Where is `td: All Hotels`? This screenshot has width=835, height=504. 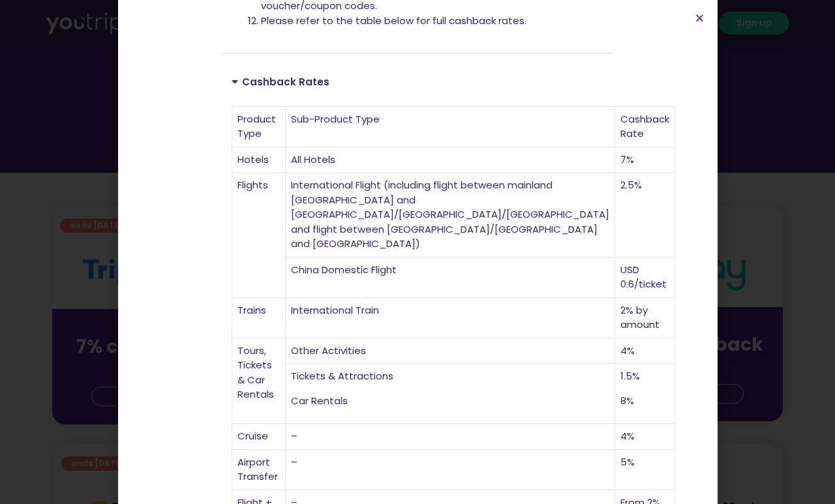
td: All Hotels is located at coordinates (450, 160).